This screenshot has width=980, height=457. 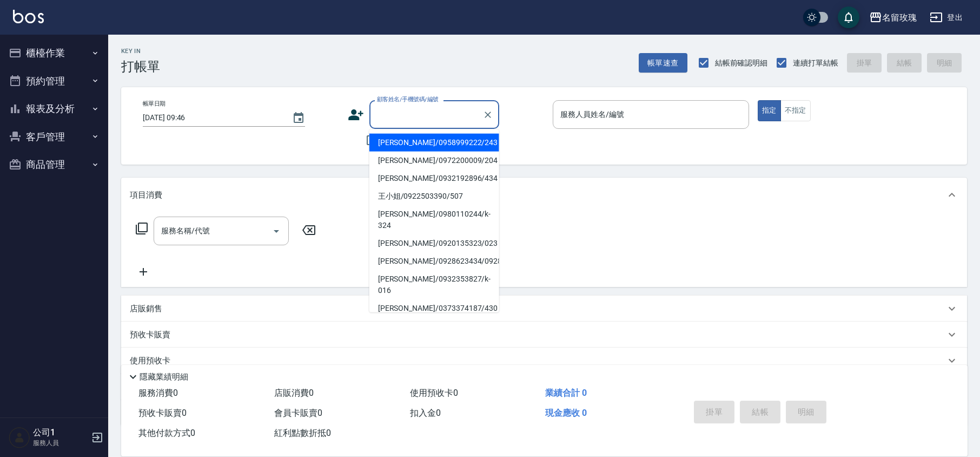 What do you see at coordinates (276, 231) in the screenshot?
I see `button: Open` at bounding box center [276, 231].